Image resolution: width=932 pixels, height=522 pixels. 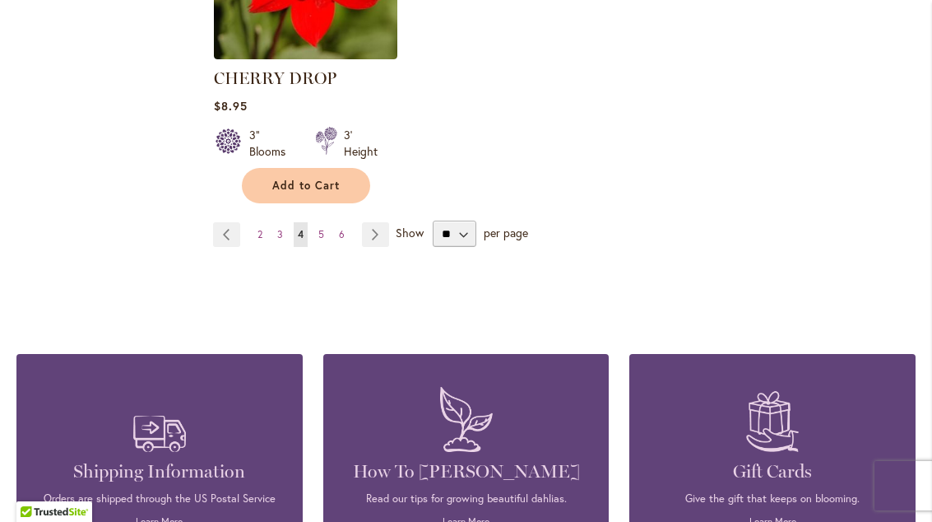 I want to click on span: Add to Cart, so click(x=306, y=185).